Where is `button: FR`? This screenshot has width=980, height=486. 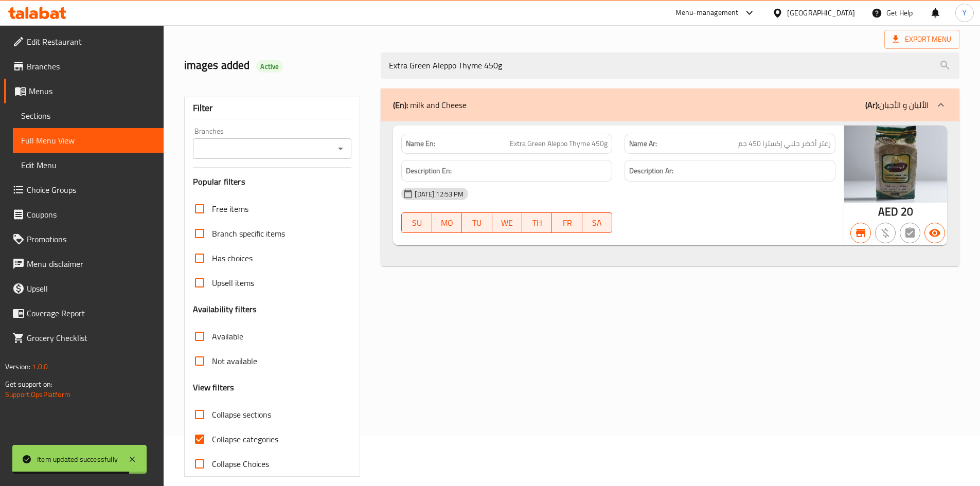 button: FR is located at coordinates (567, 223).